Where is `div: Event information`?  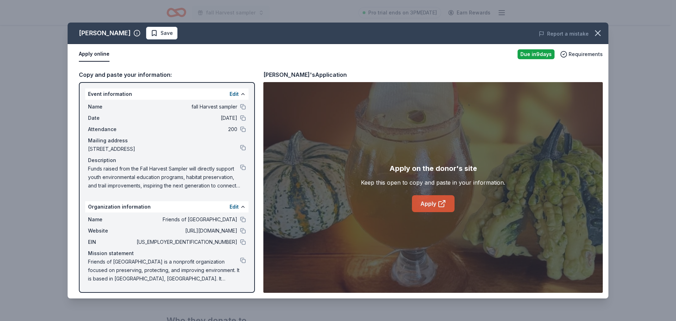
div: Event information is located at coordinates (167, 94).